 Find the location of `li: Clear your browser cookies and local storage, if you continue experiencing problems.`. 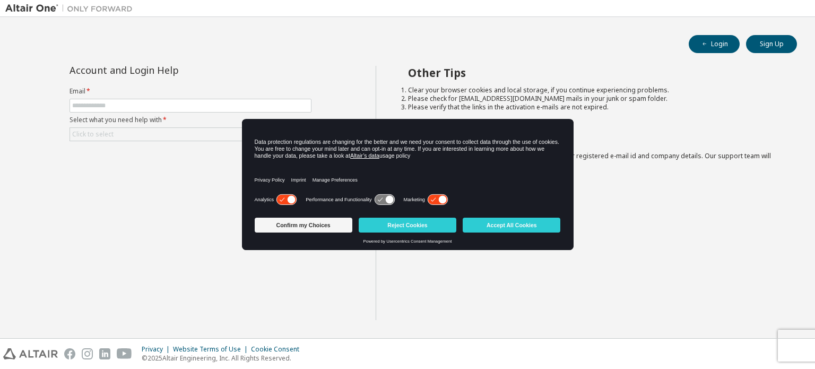

li: Clear your browser cookies and local storage, if you continue experiencing problems. is located at coordinates (593, 90).